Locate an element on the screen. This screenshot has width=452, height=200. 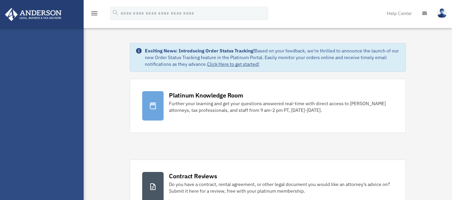
img: Anderson Advisors Platinum Portal is located at coordinates (33, 14).